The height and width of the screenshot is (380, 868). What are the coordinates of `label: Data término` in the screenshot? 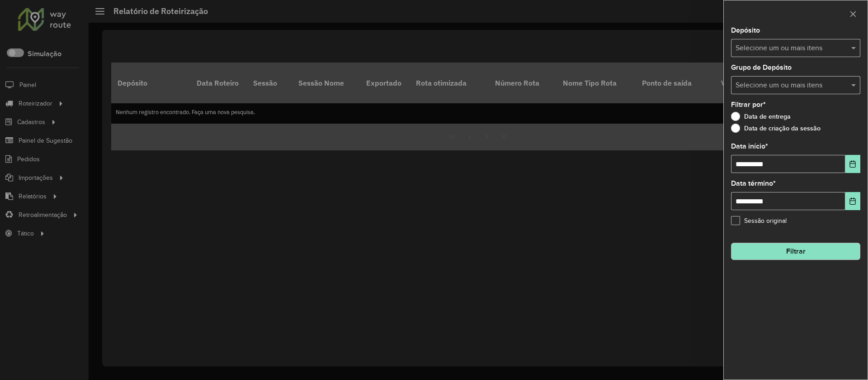 It's located at (753, 183).